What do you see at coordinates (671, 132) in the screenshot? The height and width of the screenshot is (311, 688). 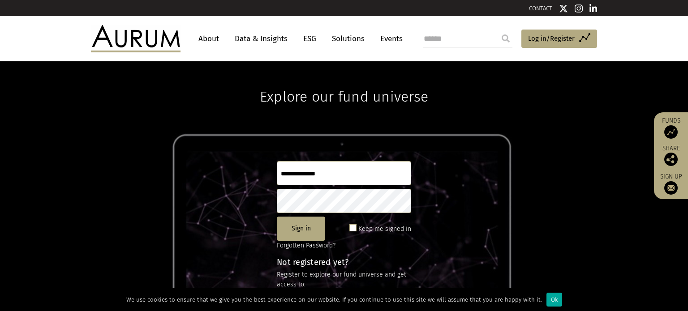 I see `img: Access Funds` at bounding box center [671, 132].